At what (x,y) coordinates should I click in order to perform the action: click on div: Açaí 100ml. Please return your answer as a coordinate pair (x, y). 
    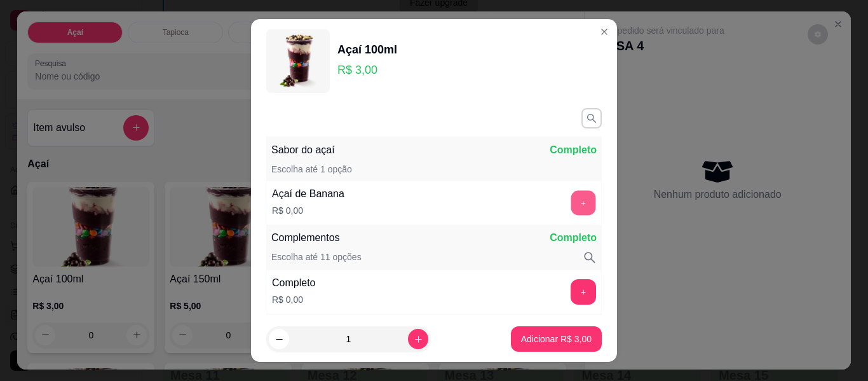
    Looking at the image, I should click on (367, 50).